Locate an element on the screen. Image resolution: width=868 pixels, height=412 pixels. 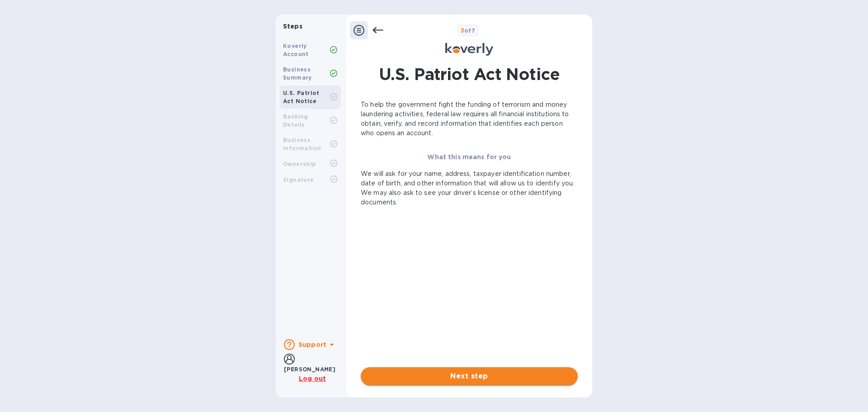
h1: U.S. Patriot Act Notice is located at coordinates (469, 74).